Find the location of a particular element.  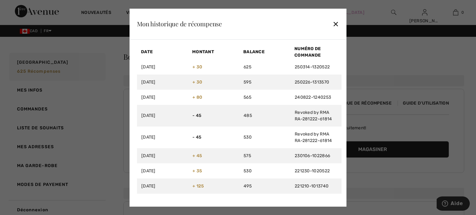

a: 221210-1013740 is located at coordinates (312, 186).